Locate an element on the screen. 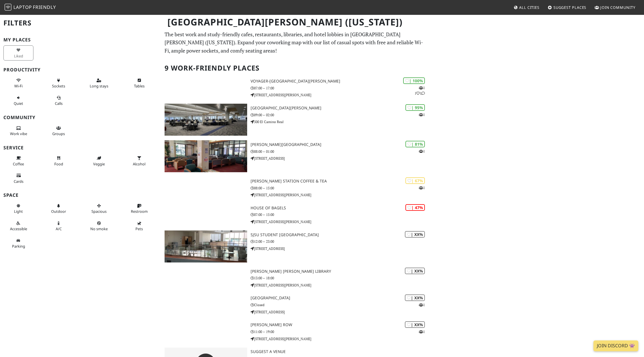  span: Spacious is located at coordinates (99, 211).